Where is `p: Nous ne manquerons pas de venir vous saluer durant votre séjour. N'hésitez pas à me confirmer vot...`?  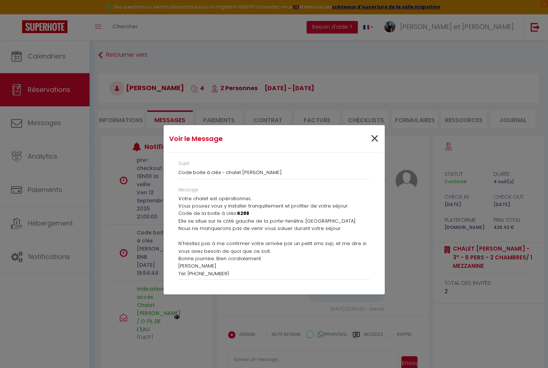
p: Nous ne manquerons pas de venir vous saluer durant votre séjour. N'hésitez pas à me confirmer vot... is located at coordinates (274, 240).